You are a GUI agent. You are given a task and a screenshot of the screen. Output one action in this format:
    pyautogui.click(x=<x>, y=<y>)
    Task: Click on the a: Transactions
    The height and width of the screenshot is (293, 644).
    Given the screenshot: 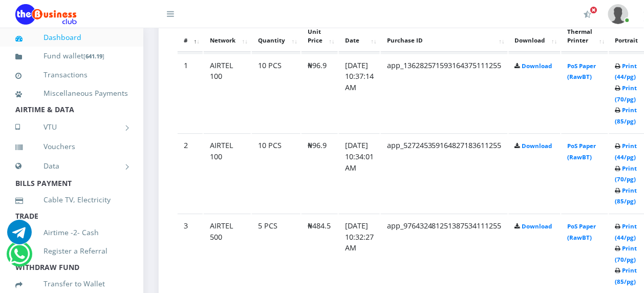 What is the action you would take?
    pyautogui.click(x=72, y=75)
    